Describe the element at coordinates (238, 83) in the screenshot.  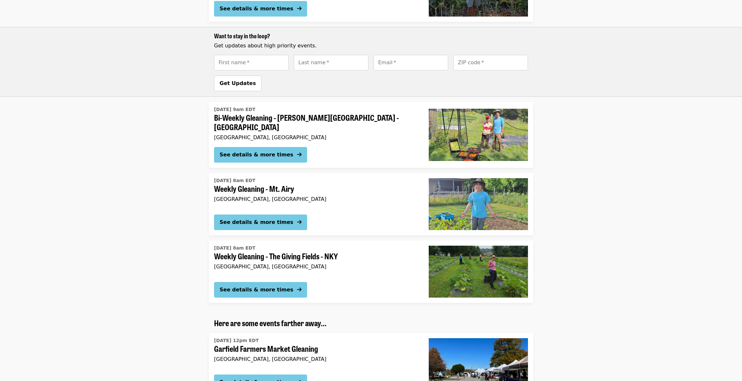
I see `span: Get Updates` at that location.